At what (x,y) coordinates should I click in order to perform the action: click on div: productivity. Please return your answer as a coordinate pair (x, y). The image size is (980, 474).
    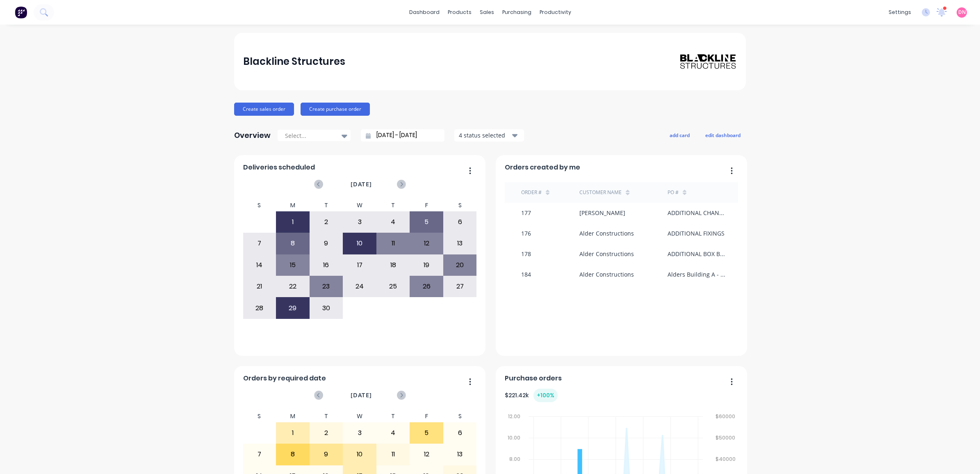
    Looking at the image, I should click on (555, 12).